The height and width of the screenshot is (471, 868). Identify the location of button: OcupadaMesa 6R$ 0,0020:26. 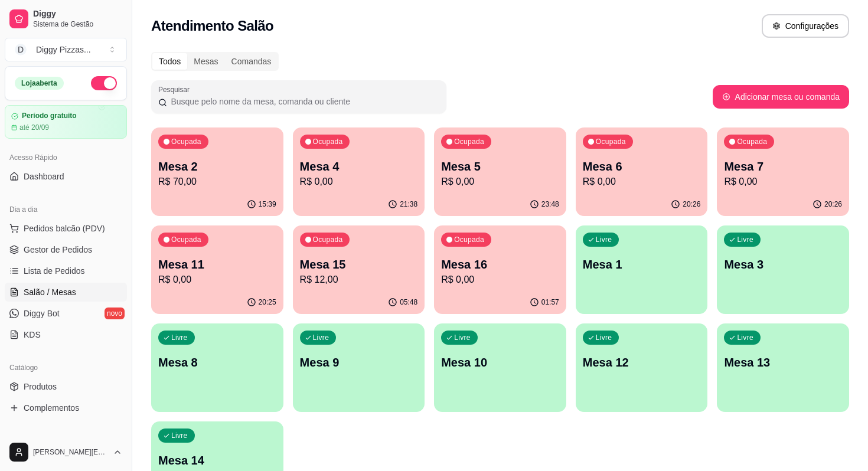
(642, 172).